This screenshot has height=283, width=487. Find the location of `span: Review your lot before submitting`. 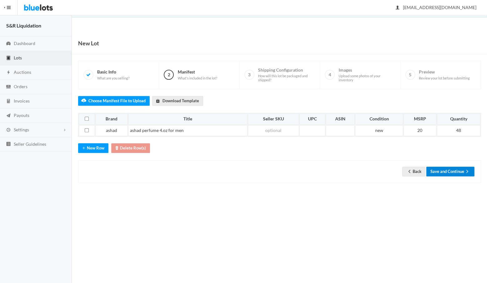

span: Review your lot before submitting is located at coordinates (445, 78).